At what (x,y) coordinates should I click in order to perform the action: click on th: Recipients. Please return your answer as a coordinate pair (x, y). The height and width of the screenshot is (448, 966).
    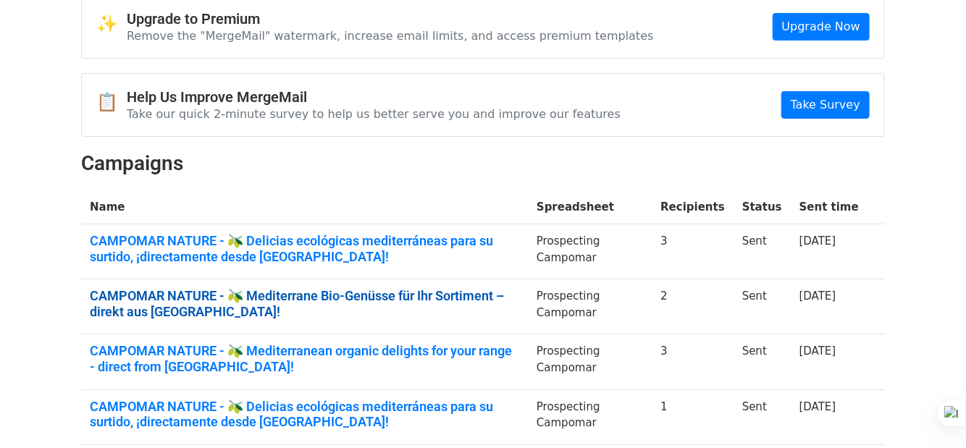
    Looking at the image, I should click on (693, 207).